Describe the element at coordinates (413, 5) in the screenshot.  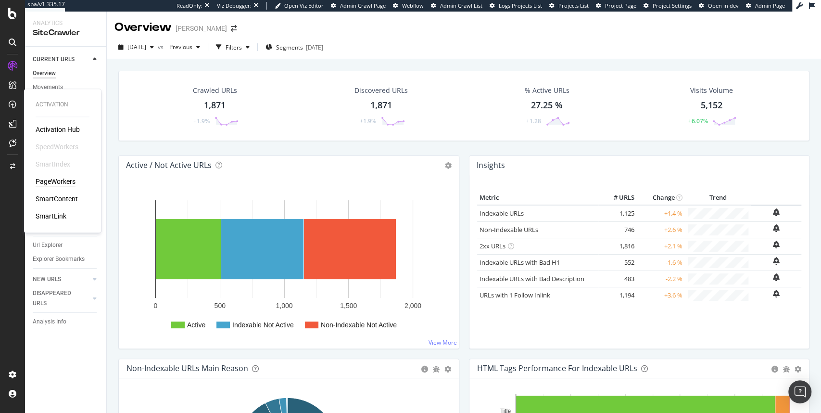
I see `span: Webflow` at that location.